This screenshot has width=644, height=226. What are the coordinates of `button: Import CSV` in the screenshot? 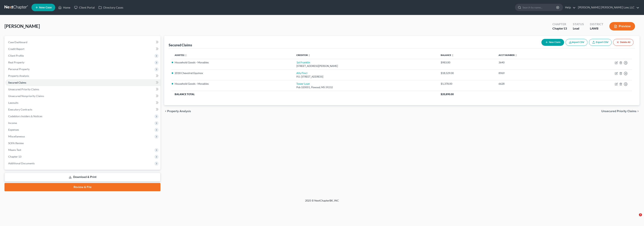 It's located at (577, 42).